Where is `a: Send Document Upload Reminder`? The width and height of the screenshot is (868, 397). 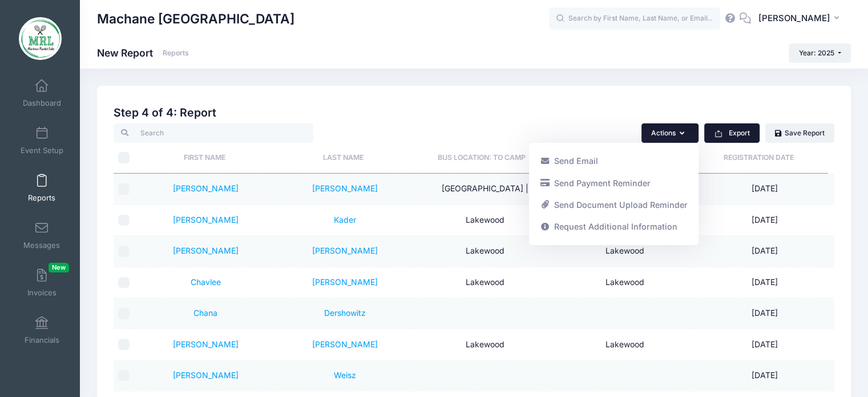
a: Send Document Upload Reminder is located at coordinates (613, 205).